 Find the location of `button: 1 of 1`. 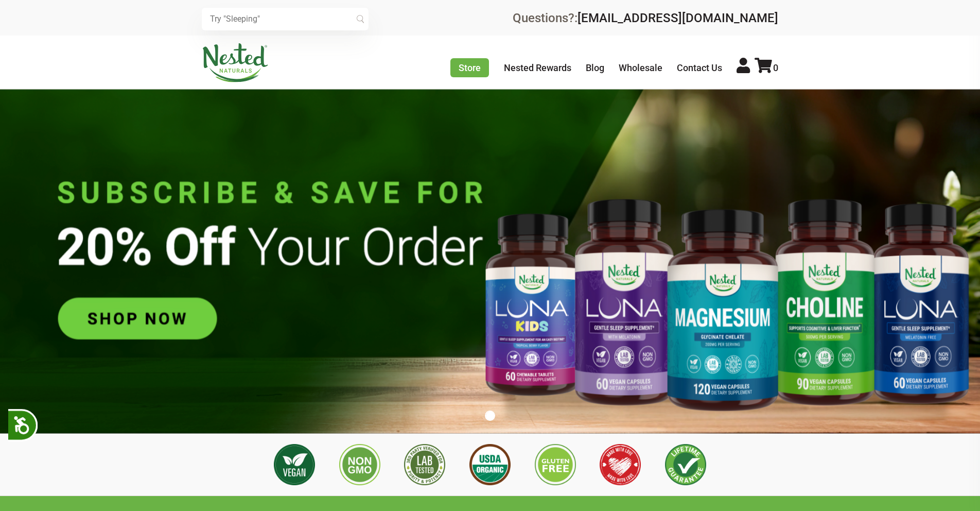

button: 1 of 1 is located at coordinates (490, 416).